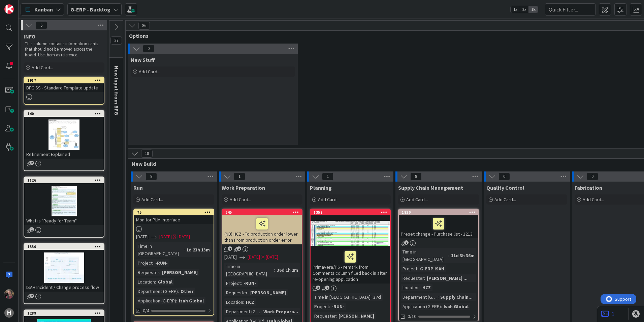 The image size is (644, 322). What do you see at coordinates (533, 9) in the screenshot?
I see `span: 3x` at bounding box center [533, 9].